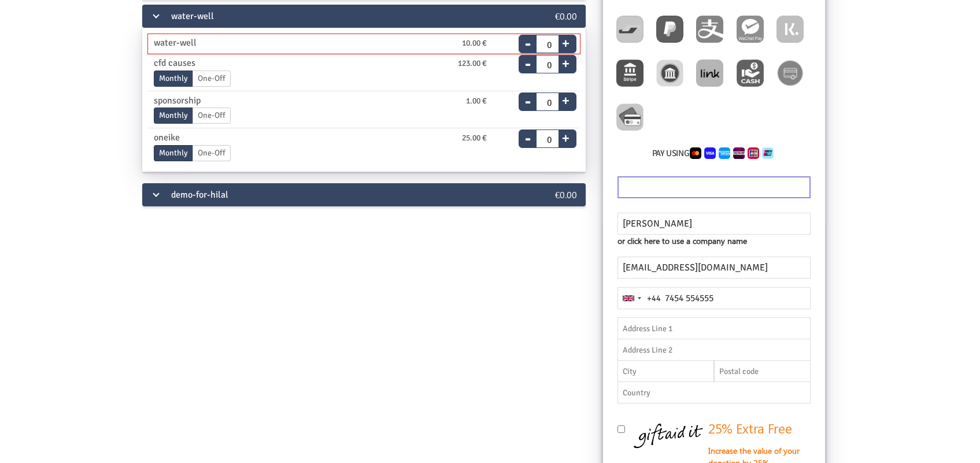  Describe the element at coordinates (768, 153) in the screenshot. I see `img: CardCollection7.png` at that location.